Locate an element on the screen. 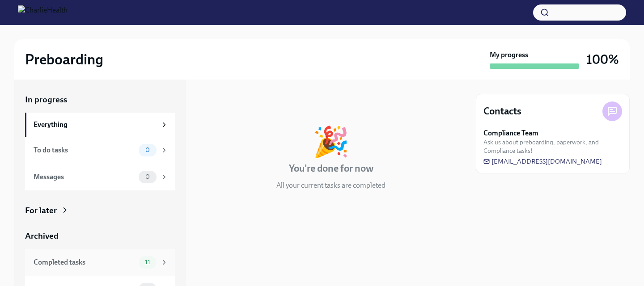 Image resolution: width=644 pixels, height=295 pixels. a: Completed tasks11 is located at coordinates (100, 262).